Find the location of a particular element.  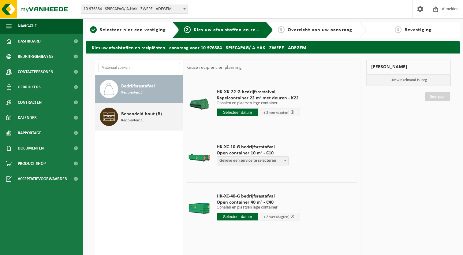

span: Product Shop is located at coordinates (32, 164).